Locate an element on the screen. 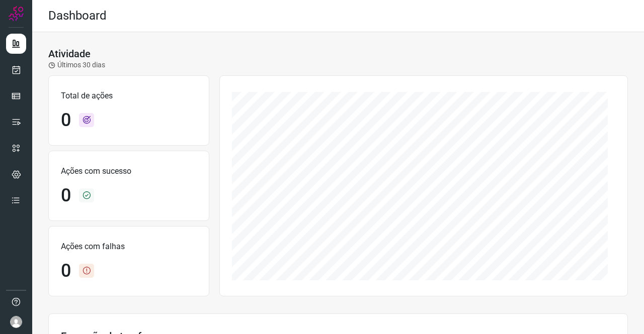 Image resolution: width=644 pixels, height=334 pixels. p: Ações com falhas is located at coordinates (129, 247).